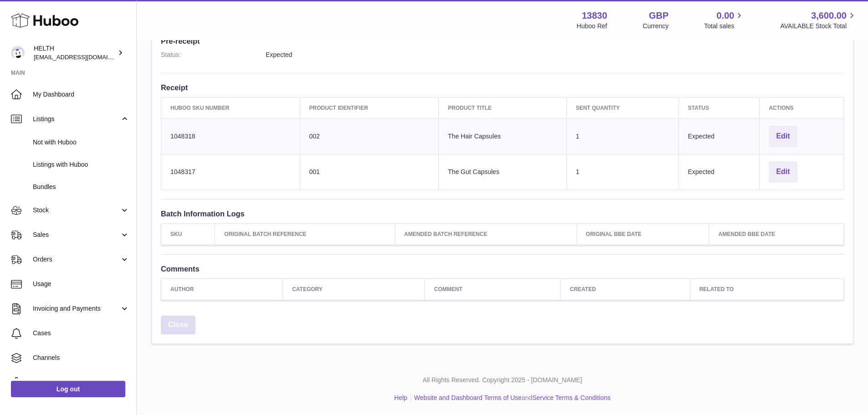  I want to click on div: HELTH, so click(75, 53).